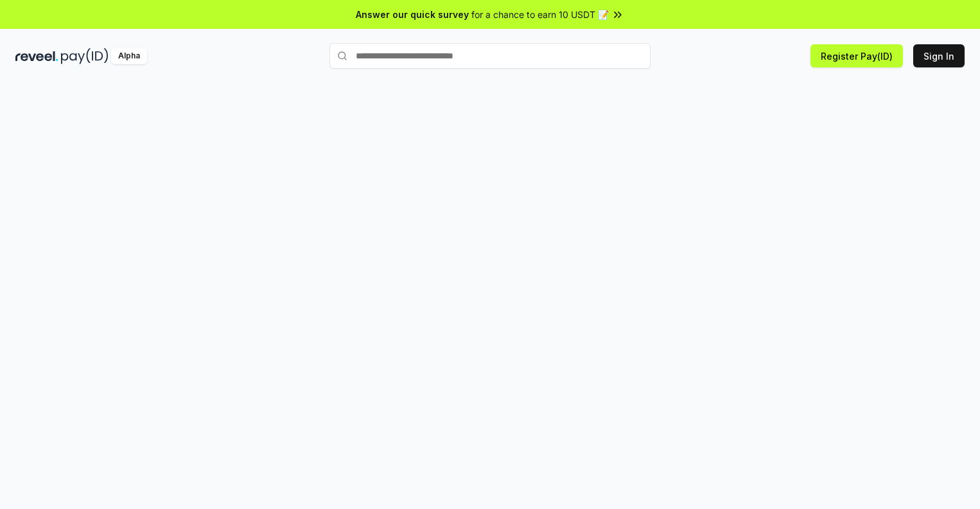  I want to click on button: Sign In, so click(939, 56).